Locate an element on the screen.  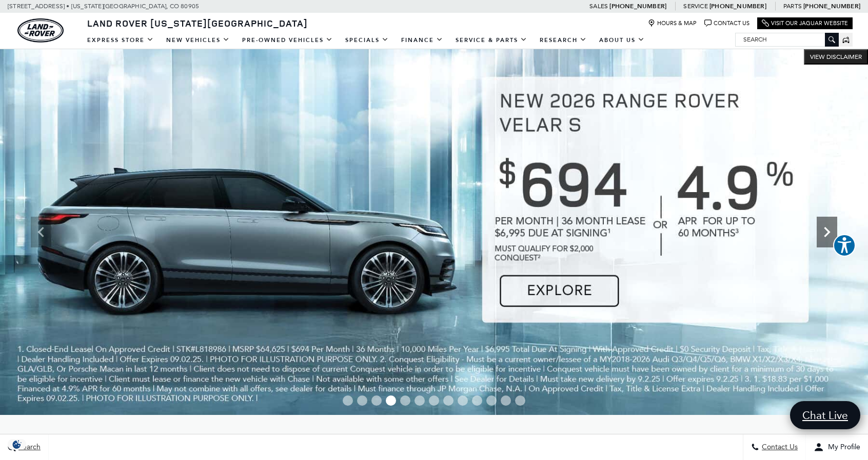
span: Contact Us is located at coordinates (778, 447).